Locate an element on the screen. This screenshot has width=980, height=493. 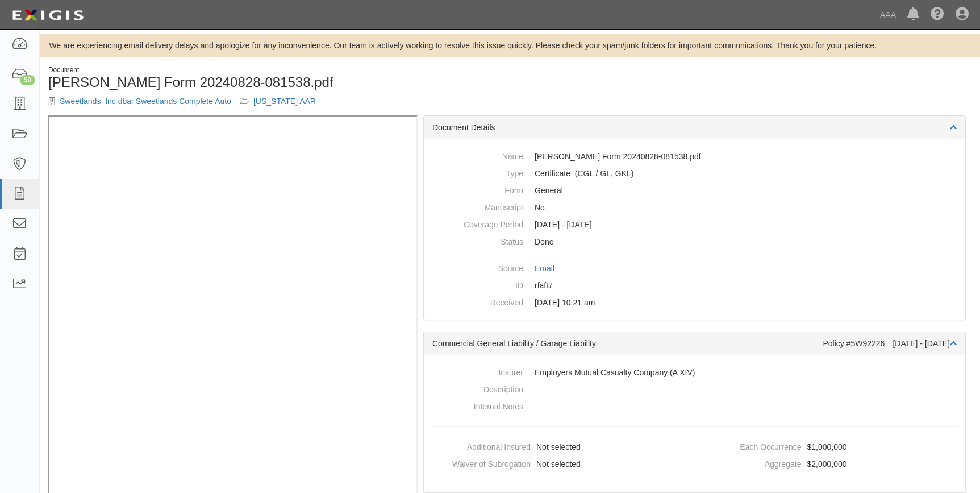
dd: No is located at coordinates (694, 207).